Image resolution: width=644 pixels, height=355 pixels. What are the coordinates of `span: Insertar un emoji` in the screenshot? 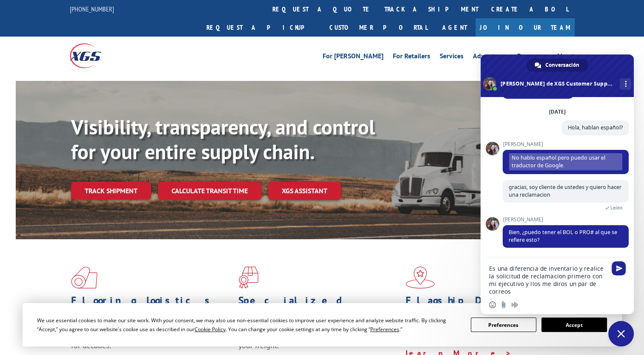 It's located at (493, 305).